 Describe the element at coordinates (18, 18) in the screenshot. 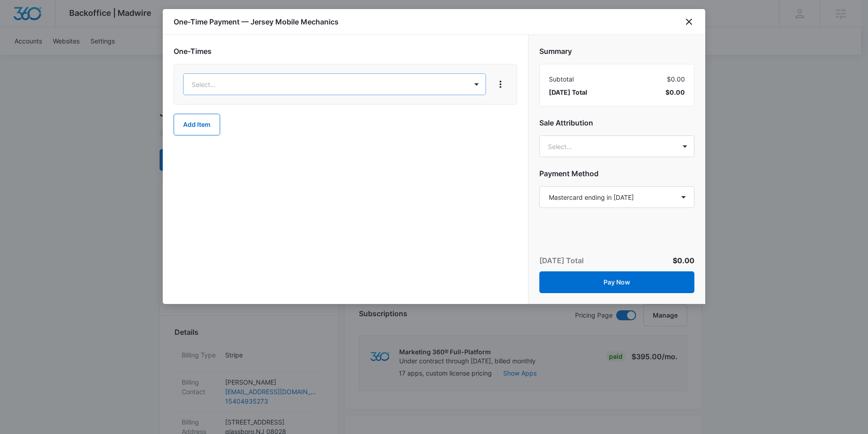

I see `img: logo_orange.svg` at that location.